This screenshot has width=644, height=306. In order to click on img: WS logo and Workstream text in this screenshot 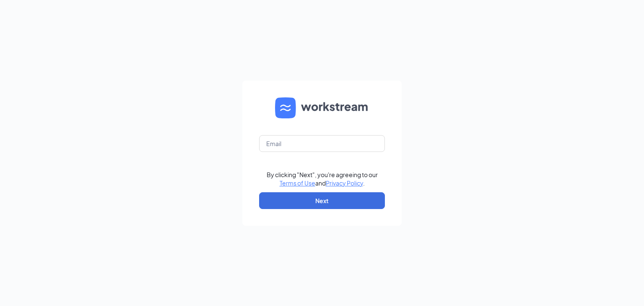, I will do `click(322, 107)`.